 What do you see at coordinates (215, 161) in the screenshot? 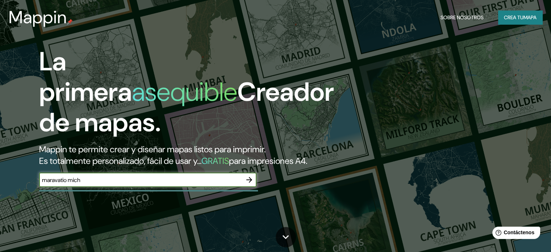
I see `font: GRATIS` at bounding box center [215, 161].